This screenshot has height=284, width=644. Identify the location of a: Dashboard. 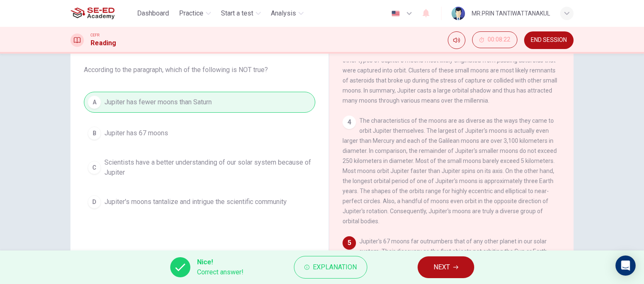
(153, 14).